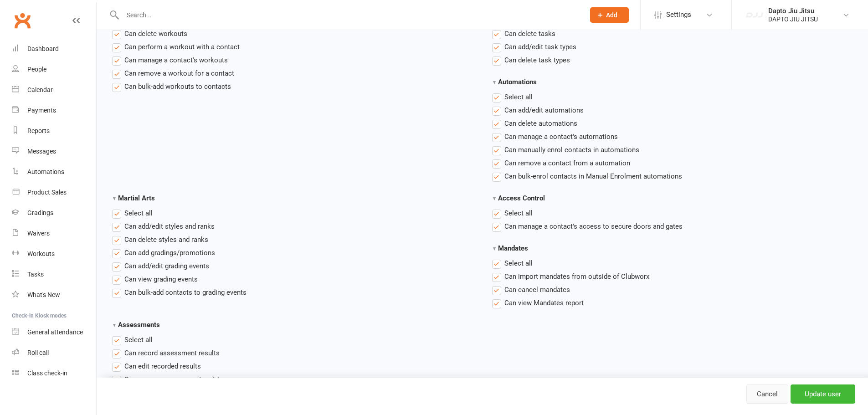  Describe the element at coordinates (37, 69) in the screenshot. I see `div: People` at that location.